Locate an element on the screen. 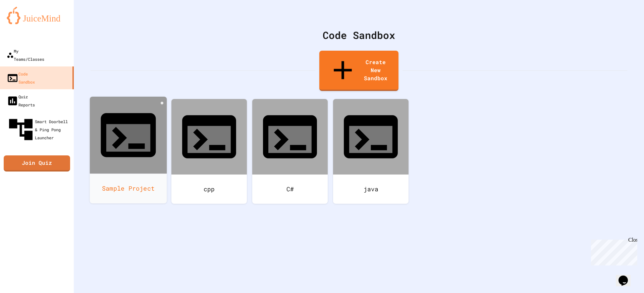 This screenshot has height=293, width=644. div: cpp is located at coordinates (209, 189).